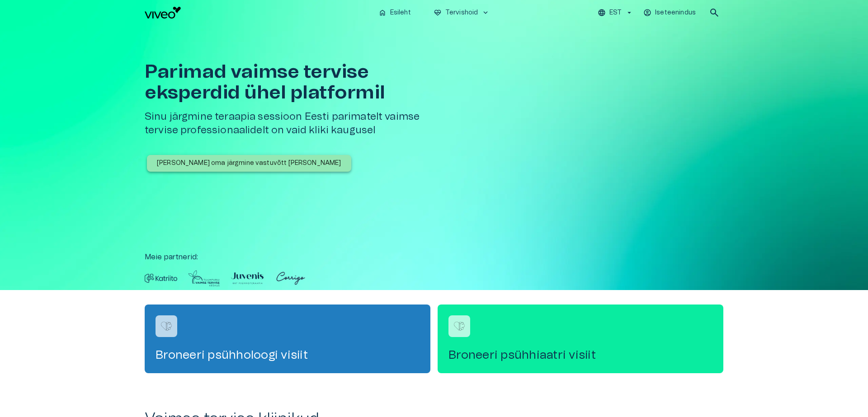 Image resolution: width=868 pixels, height=417 pixels. I want to click on button: Iseteenindus, so click(669, 12).